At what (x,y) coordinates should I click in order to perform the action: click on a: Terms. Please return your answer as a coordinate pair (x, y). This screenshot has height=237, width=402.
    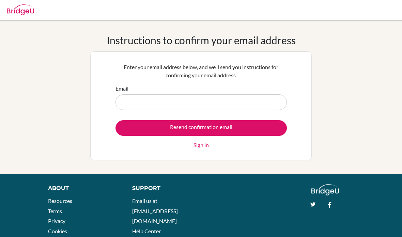
    Looking at the image, I should click on (55, 211).